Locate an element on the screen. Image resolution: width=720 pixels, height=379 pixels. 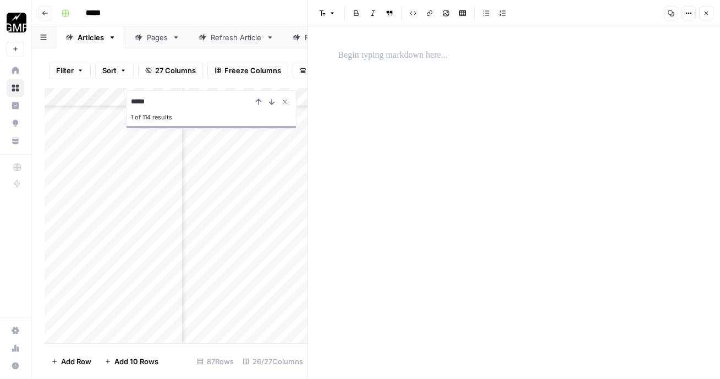
button: Workspace: Growth Marketing Pro is located at coordinates (15, 23).